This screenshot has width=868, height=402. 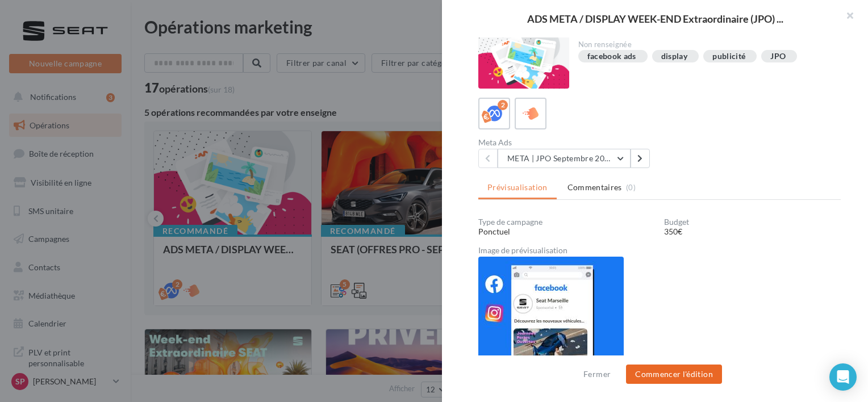 I want to click on div: facebook ads, so click(x=612, y=56).